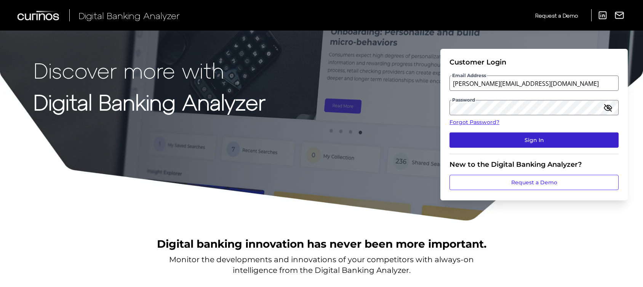  What do you see at coordinates (149, 101) in the screenshot?
I see `strong: Digital Banking Analyzer` at bounding box center [149, 101].